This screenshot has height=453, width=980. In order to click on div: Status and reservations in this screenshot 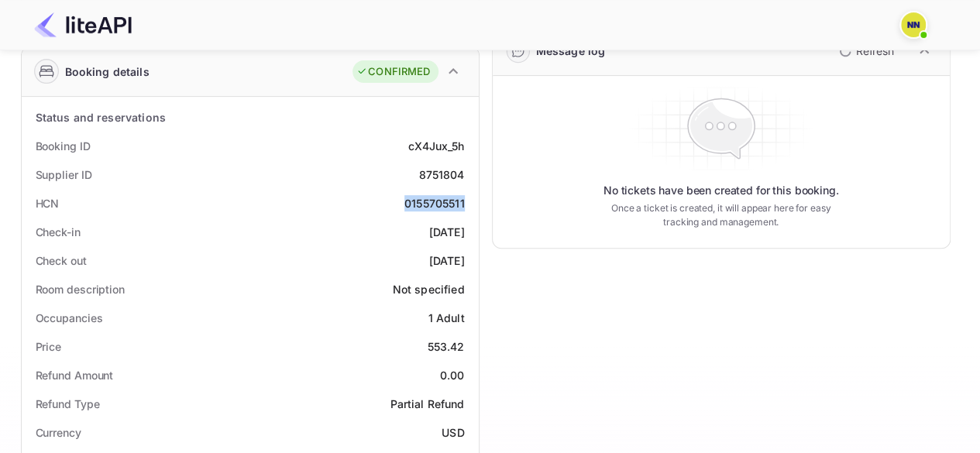, I will do `click(101, 117)`.